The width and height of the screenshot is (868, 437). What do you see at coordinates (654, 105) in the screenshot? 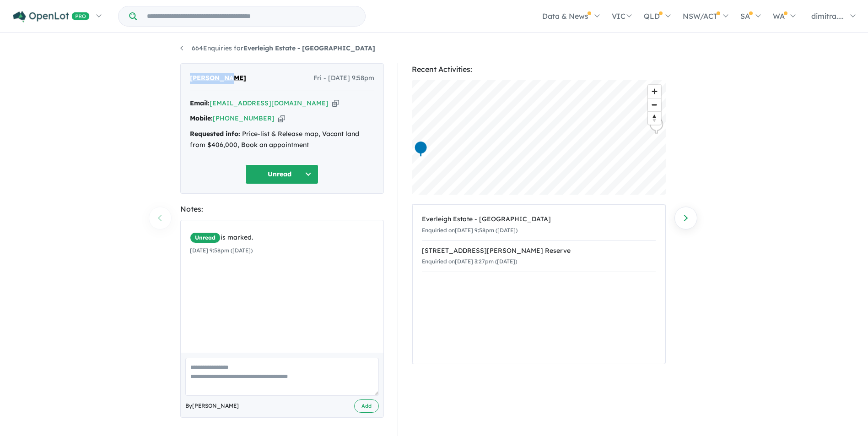
I see `span: Zoom out` at bounding box center [654, 105].